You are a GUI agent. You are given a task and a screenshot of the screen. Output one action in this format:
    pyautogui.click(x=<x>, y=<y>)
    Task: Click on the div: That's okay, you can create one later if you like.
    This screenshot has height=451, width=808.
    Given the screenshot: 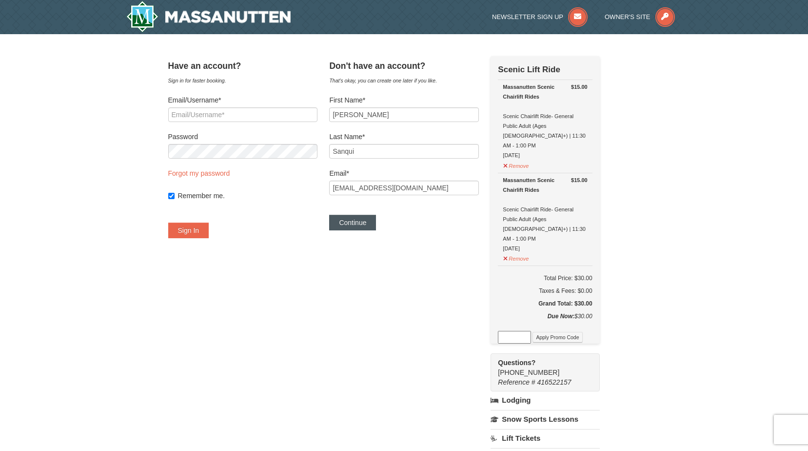 What is the action you would take?
    pyautogui.click(x=404, y=80)
    